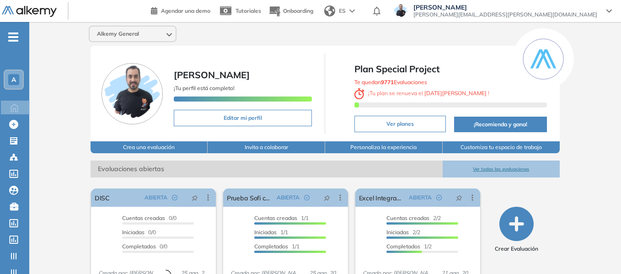 Image resolution: width=621 pixels, height=274 pixels. Describe the element at coordinates (248, 11) in the screenshot. I see `span: Tutoriales` at that location.